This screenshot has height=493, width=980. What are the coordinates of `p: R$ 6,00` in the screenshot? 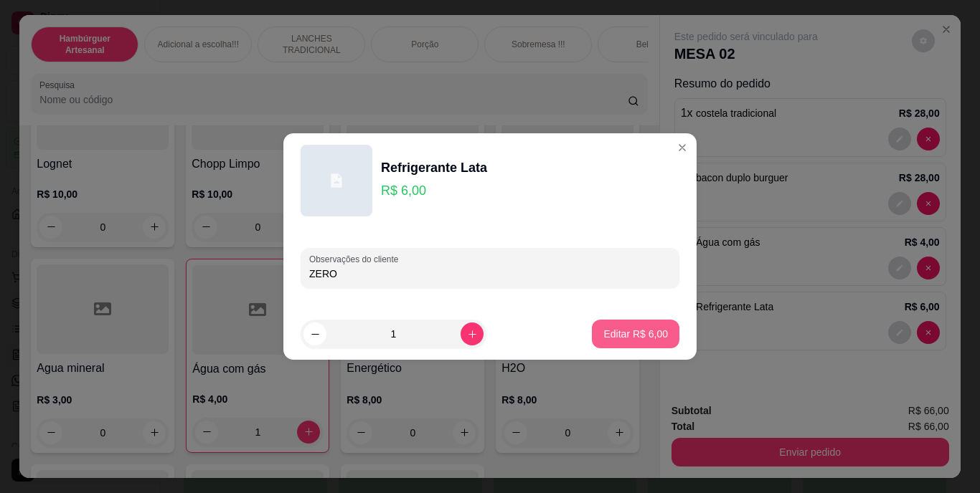 It's located at (434, 191).